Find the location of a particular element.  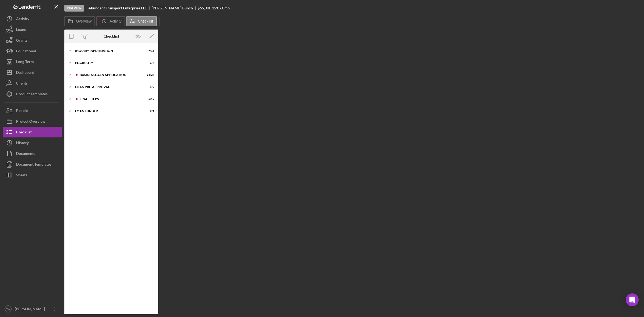

button: Dashboard is located at coordinates (32, 72).